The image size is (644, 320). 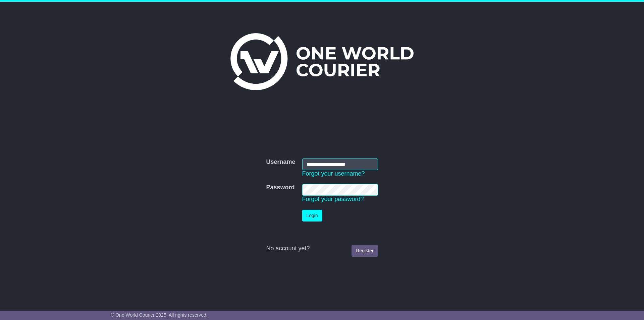 I want to click on a: Register, so click(x=365, y=251).